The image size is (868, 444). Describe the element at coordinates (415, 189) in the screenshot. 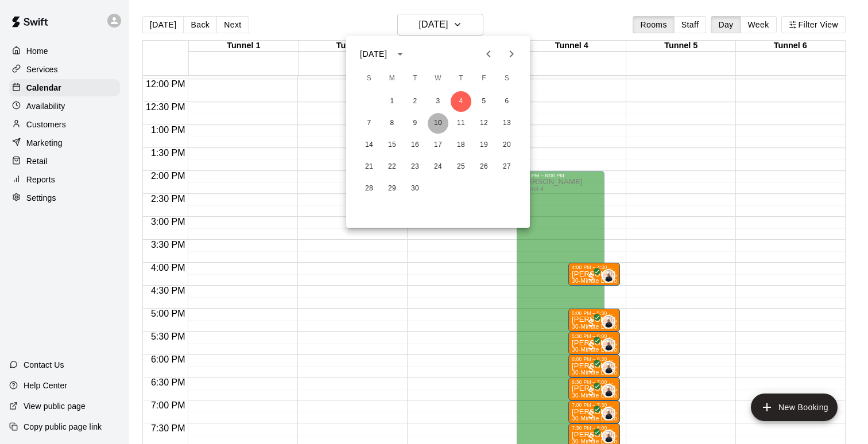

I see `button: 30` at that location.